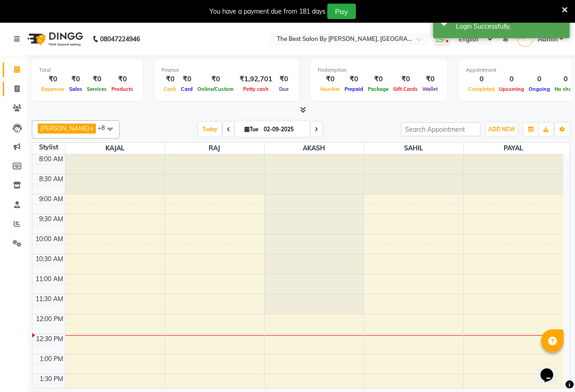 Image resolution: width=575 pixels, height=392 pixels. I want to click on div: 11:30 AM, so click(49, 299).